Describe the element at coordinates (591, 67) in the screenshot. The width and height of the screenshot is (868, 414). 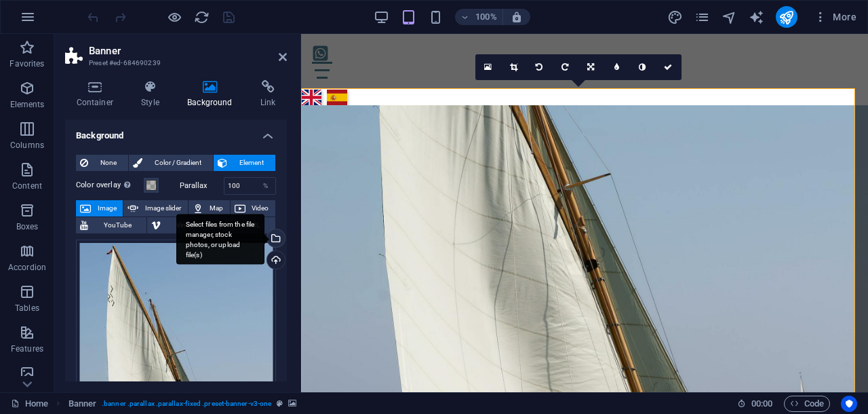
I see `a: Change orientation` at that location.